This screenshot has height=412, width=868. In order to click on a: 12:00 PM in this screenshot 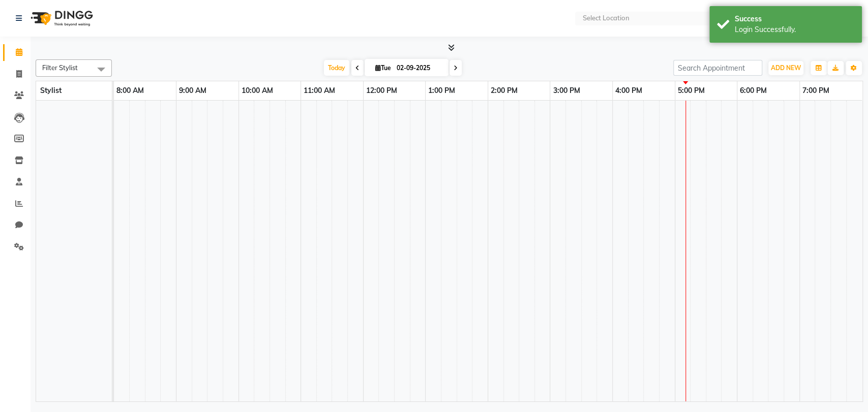, I will do `click(381, 90)`.